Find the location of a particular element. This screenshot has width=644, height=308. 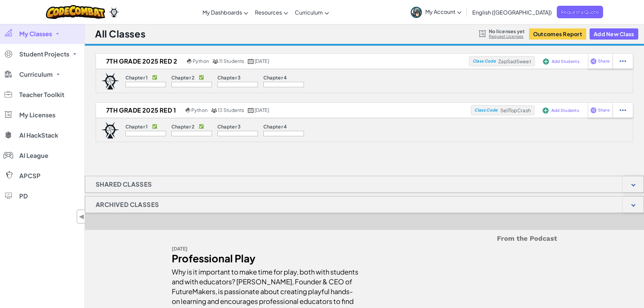

img: avatar is located at coordinates (416, 12).